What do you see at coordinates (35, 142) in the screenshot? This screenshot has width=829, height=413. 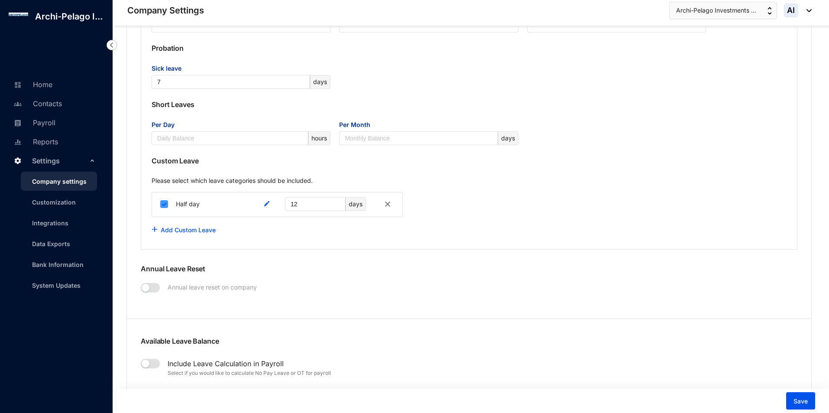 I see `a: Reports` at bounding box center [35, 142].